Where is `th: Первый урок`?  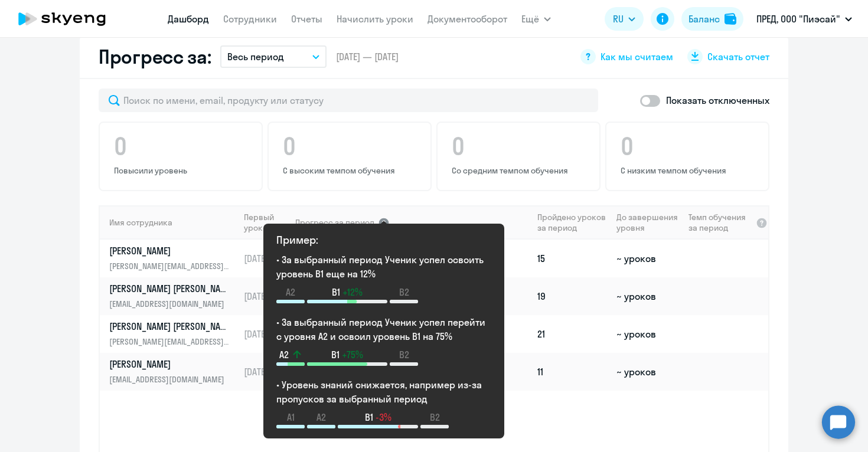 th: Первый урок is located at coordinates (266, 223).